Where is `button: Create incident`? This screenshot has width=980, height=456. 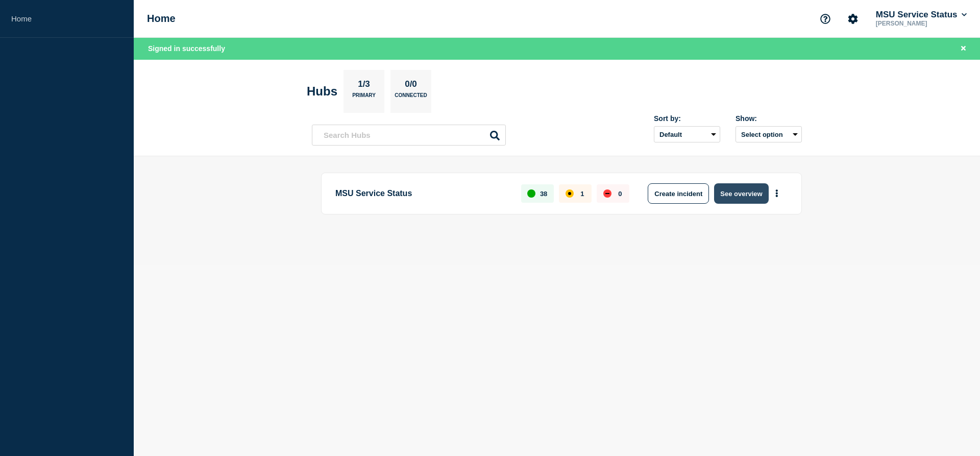
button: Create incident is located at coordinates (678, 193).